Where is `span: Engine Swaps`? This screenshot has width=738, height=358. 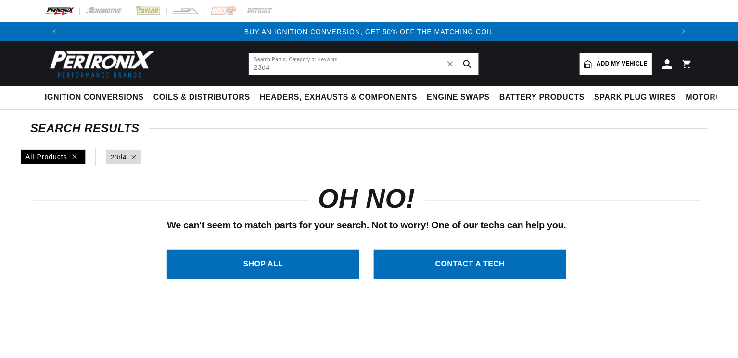 span: Engine Swaps is located at coordinates (458, 97).